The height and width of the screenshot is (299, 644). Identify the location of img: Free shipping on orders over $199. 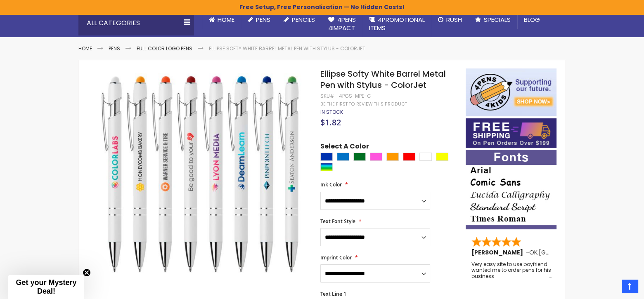
(511, 133).